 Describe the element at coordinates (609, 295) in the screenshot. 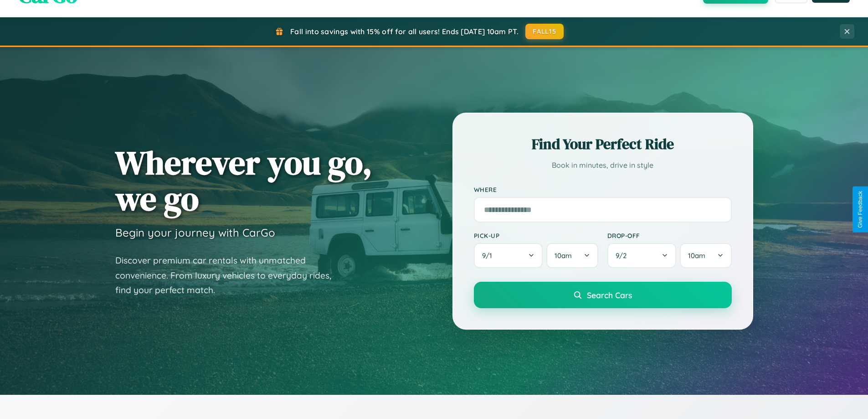

I see `span: Search Cars` at that location.